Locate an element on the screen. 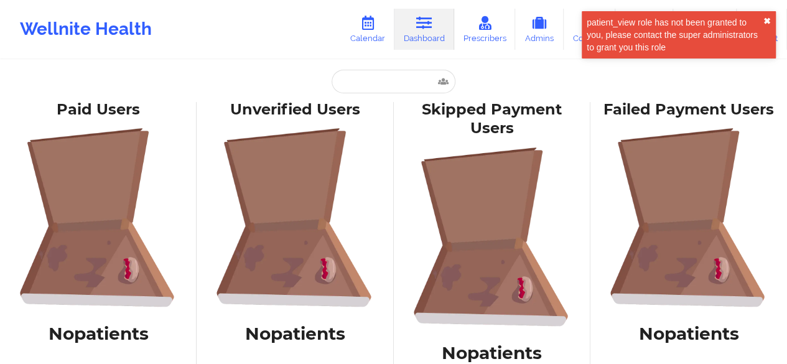 The width and height of the screenshot is (787, 364). div: Skipped Payment Users is located at coordinates (492, 119).